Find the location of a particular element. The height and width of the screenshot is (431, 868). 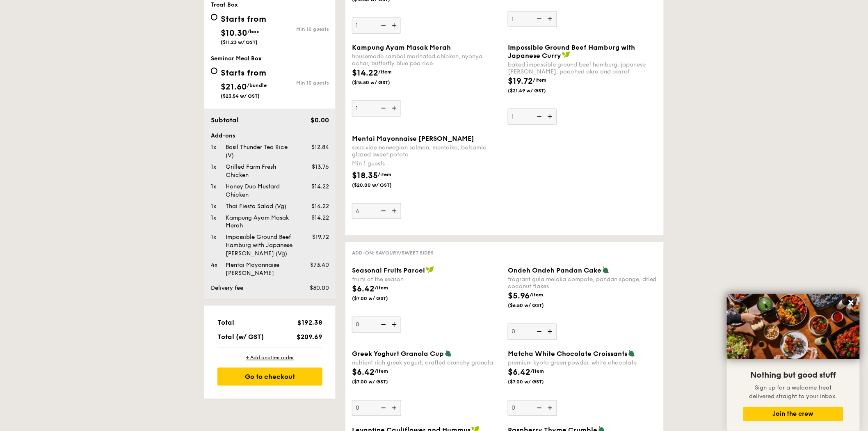

div: Min 1 guests is located at coordinates (427, 164).